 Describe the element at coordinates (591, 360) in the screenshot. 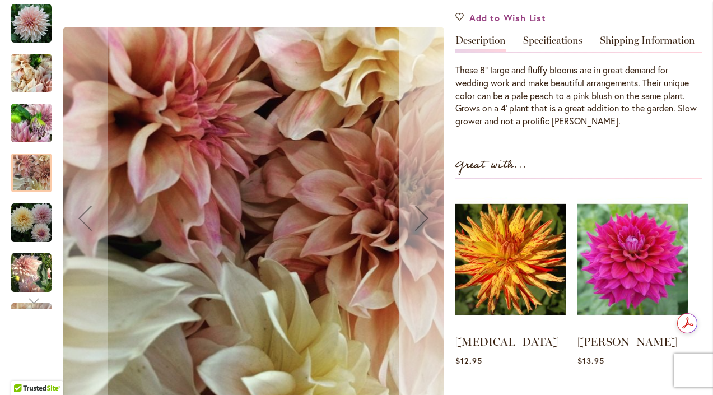

I see `span: $13.95` at that location.